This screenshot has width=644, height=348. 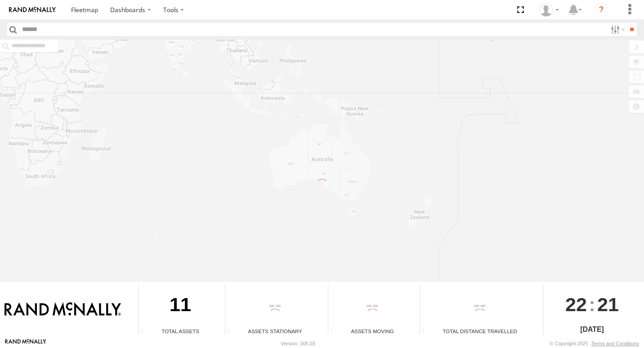 I want to click on div: Assets Stationary, so click(x=275, y=331).